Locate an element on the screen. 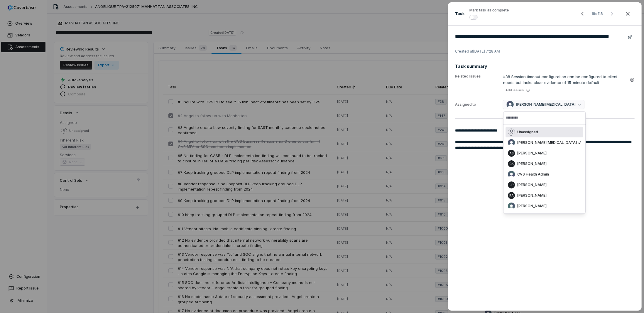 The width and height of the screenshot is (644, 313). label: Assigned to is located at coordinates (475, 104).